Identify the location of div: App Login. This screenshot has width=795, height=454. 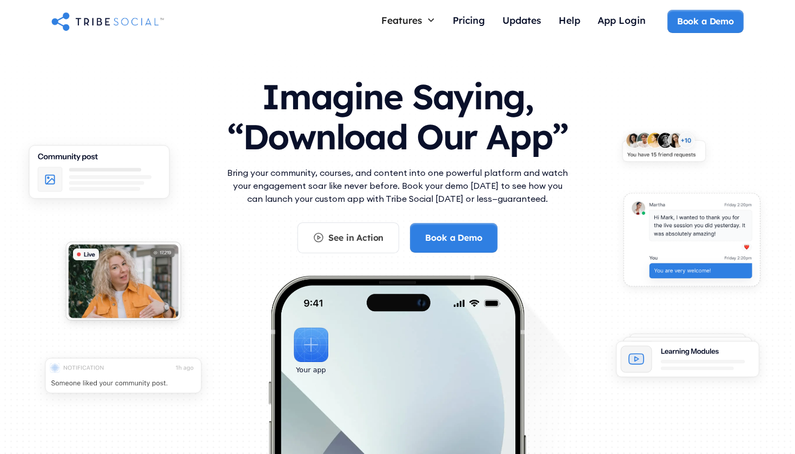
(622, 20).